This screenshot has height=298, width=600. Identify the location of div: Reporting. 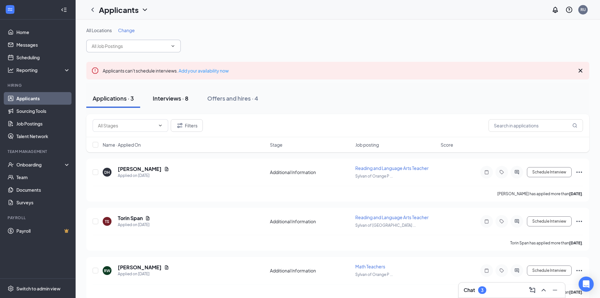
(43, 70).